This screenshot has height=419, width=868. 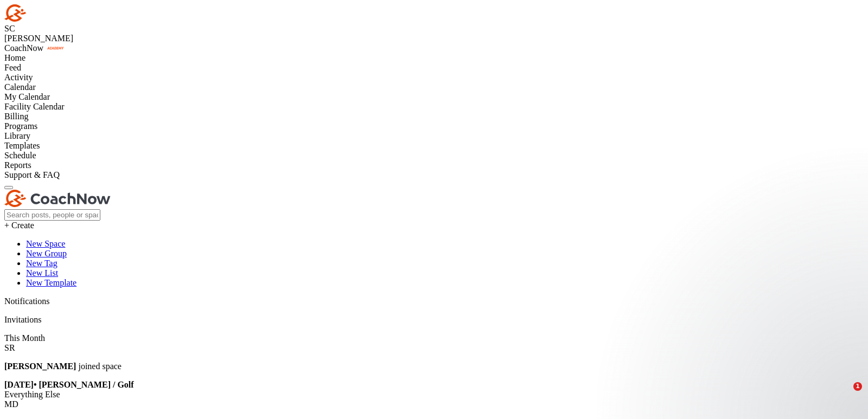 I want to click on label: This Month, so click(x=24, y=338).